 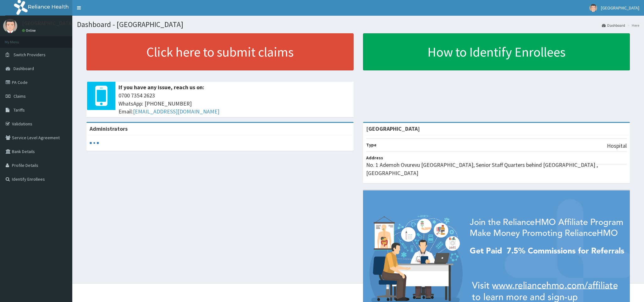 I want to click on p: Hospital, so click(x=617, y=146).